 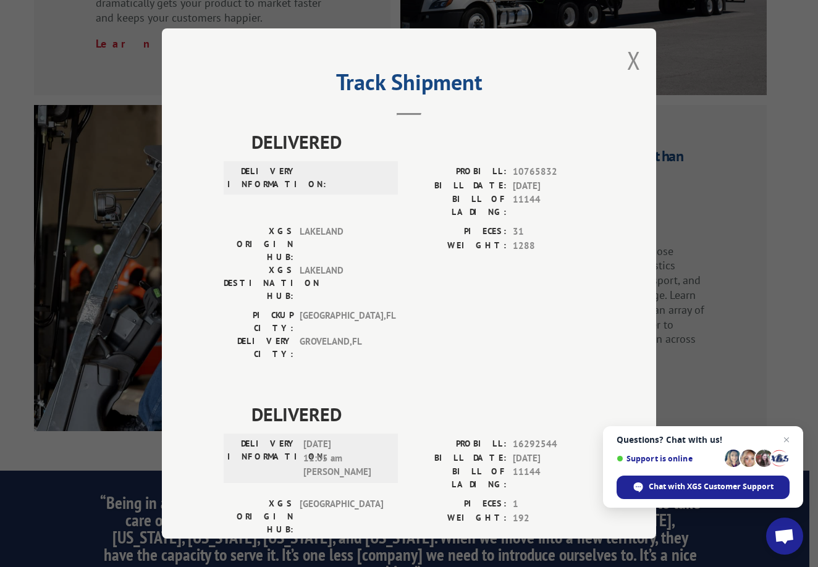 What do you see at coordinates (784, 536) in the screenshot?
I see `div: Open chat` at bounding box center [784, 536].